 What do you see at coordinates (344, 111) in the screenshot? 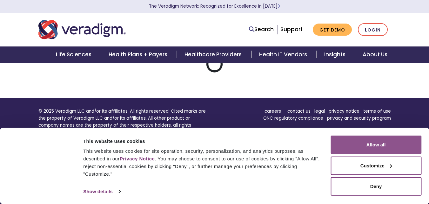
I see `a: privacy notice` at bounding box center [344, 111].